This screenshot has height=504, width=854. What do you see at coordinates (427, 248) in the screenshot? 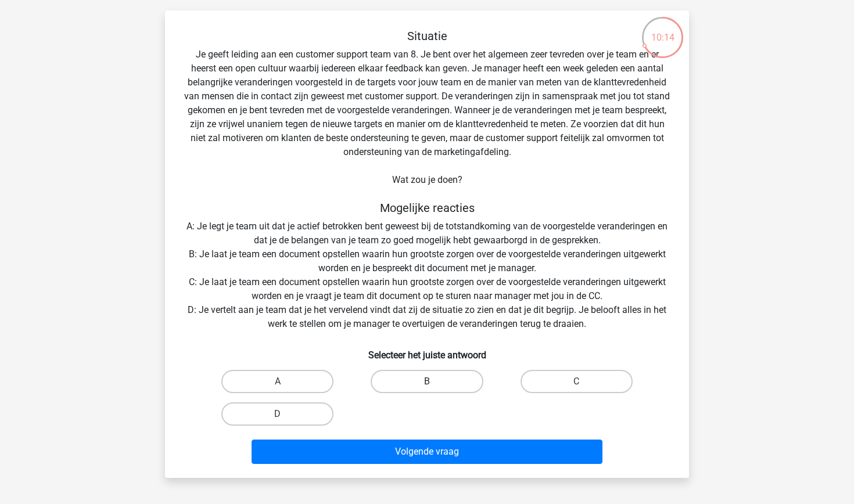
I see `div: Je geeft leiding aan een customer support team van 8. Je bent over het algemeen zeer tevreden ove...` at bounding box center [427, 248].